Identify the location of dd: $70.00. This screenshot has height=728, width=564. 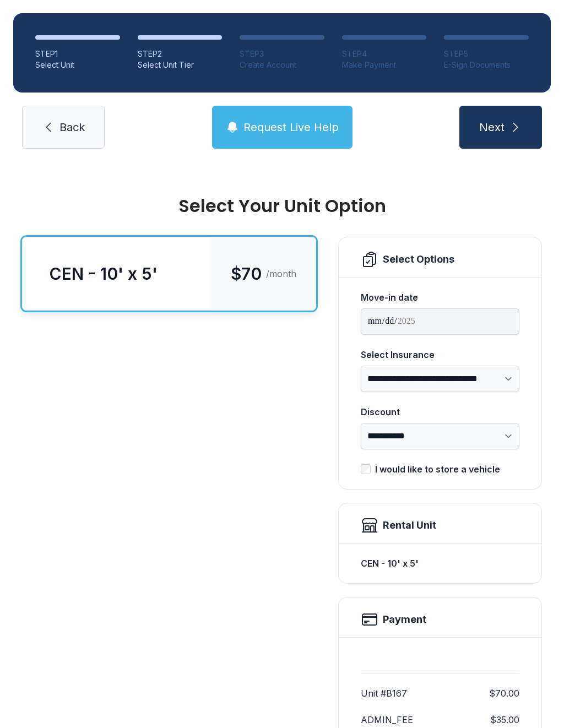
(504, 693).